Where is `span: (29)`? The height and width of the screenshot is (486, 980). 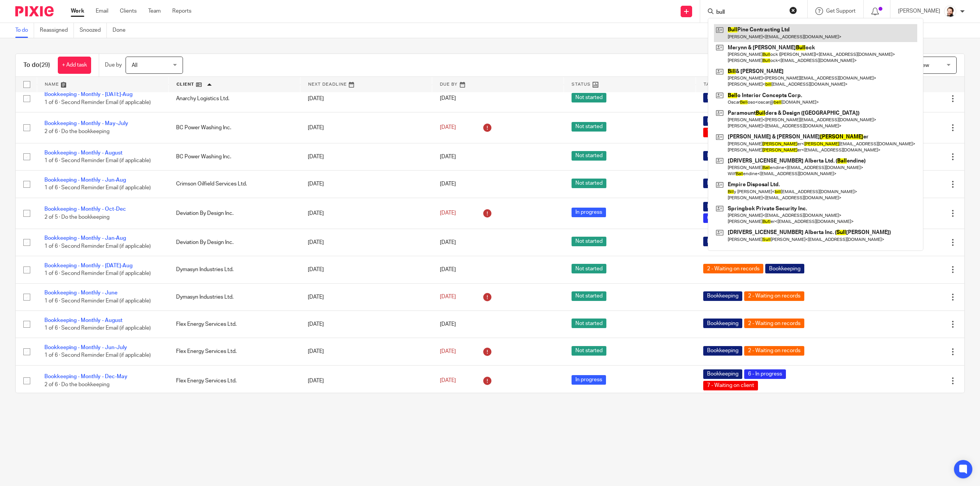
span: (29) is located at coordinates (45, 65).